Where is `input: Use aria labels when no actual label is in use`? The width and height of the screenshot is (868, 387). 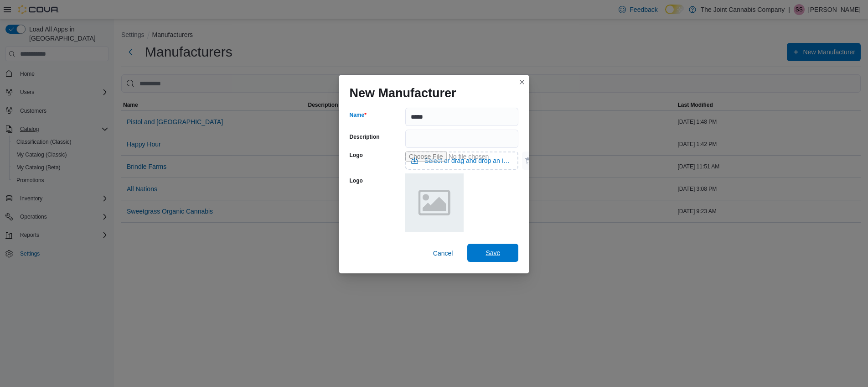 input: Use aria labels when no actual label is in use is located at coordinates (462, 161).